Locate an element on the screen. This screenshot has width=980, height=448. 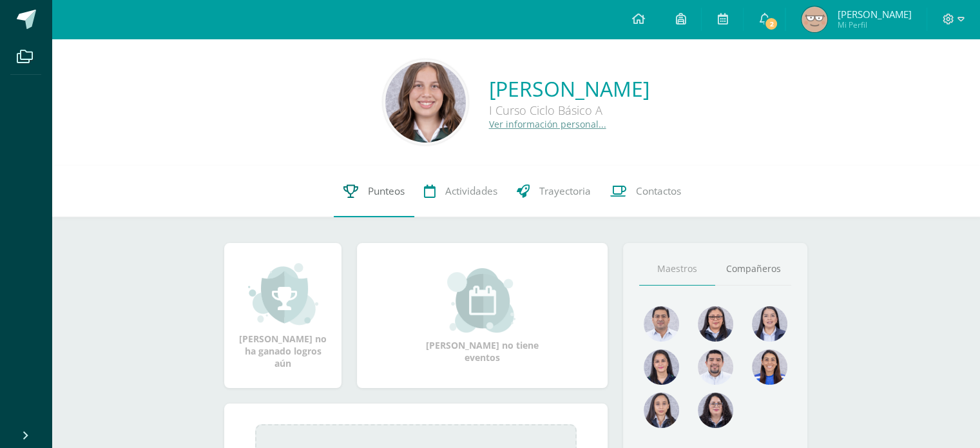
img: a5c04a697988ad129bdf05b8f922df21.png is located at coordinates (769, 367).